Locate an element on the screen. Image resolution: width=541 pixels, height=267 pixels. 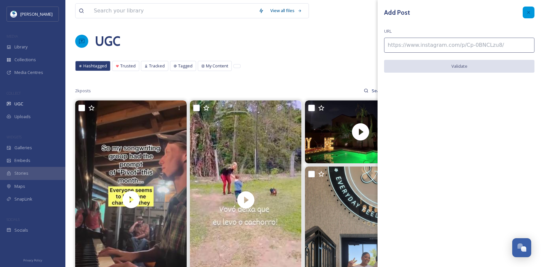
img: download.jpeg is located at coordinates (14, 14).